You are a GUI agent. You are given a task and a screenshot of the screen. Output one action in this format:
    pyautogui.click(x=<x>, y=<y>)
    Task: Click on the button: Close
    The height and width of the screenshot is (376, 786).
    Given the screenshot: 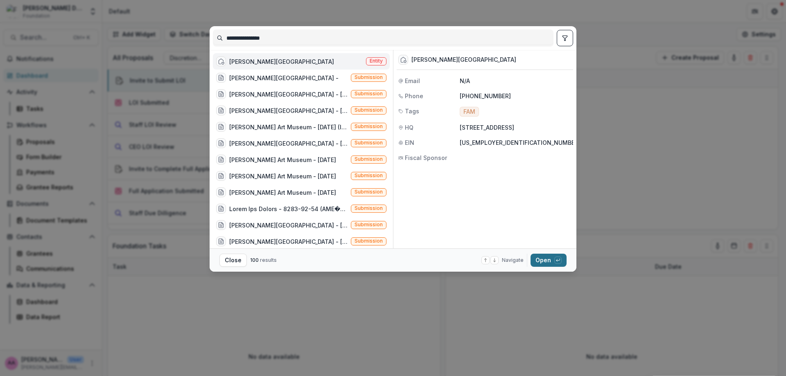 What is the action you would take?
    pyautogui.click(x=233, y=261)
    